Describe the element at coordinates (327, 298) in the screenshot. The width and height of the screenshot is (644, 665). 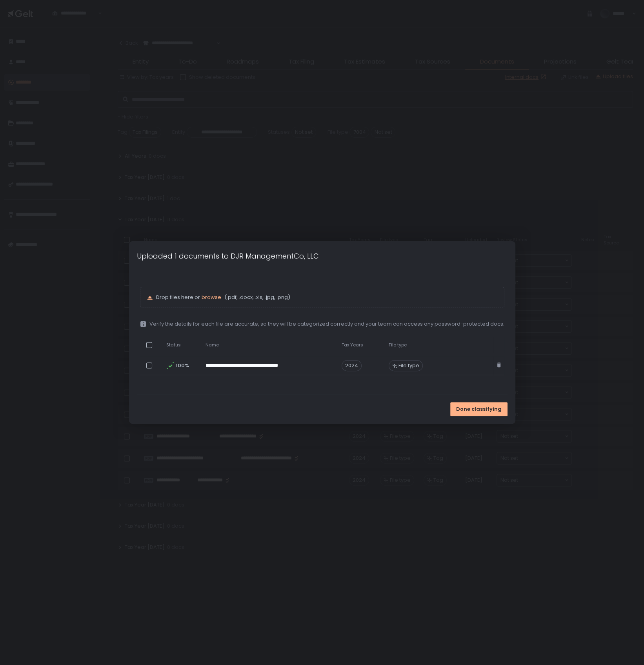
I see `p: Drop files here or` at that location.